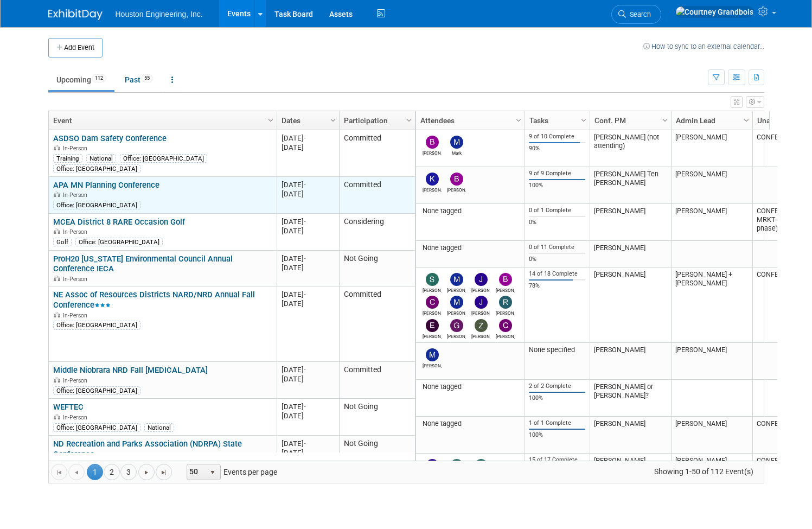 The width and height of the screenshot is (812, 529). I want to click on span: select, so click(213, 473).